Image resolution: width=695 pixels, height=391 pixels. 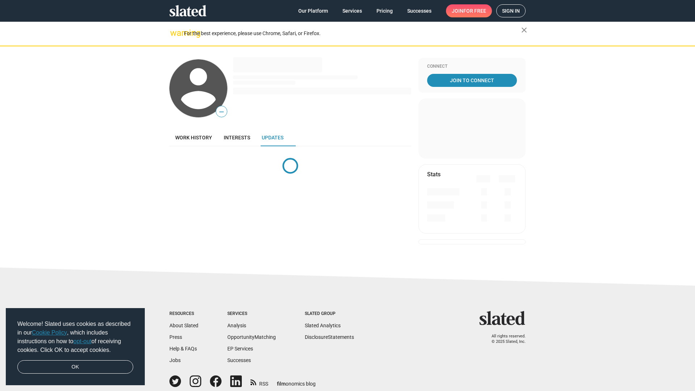 I want to click on span: Work history, so click(x=194, y=137).